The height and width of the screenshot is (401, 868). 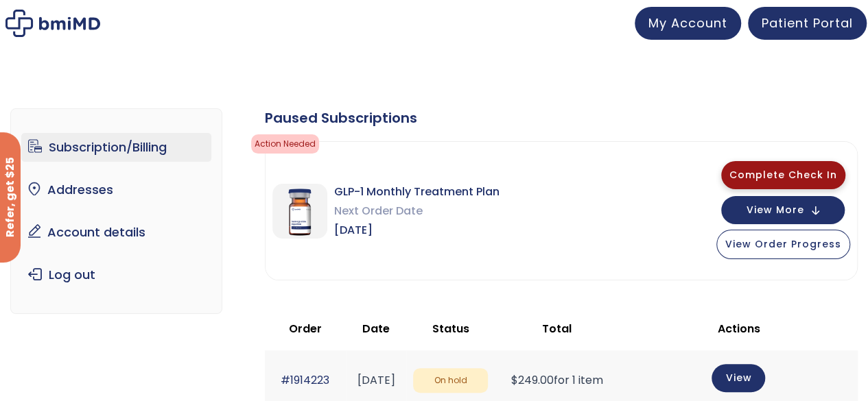 What do you see at coordinates (561, 118) in the screenshot?
I see `div: Paused Subscriptions` at bounding box center [561, 118].